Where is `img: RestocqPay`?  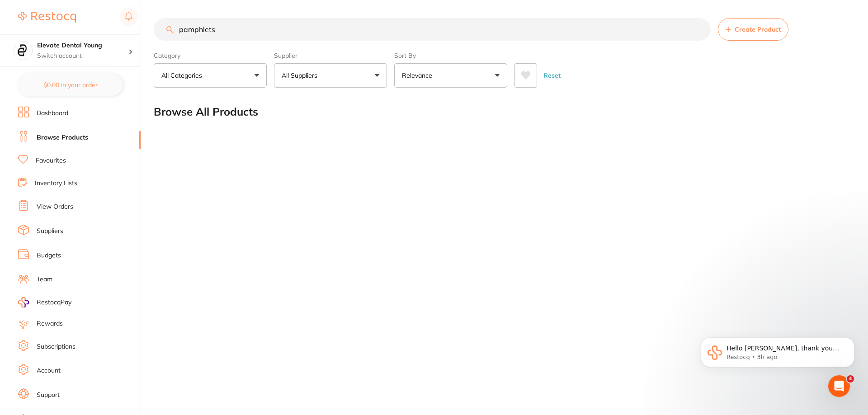 img: RestocqPay is located at coordinates (24, 302).